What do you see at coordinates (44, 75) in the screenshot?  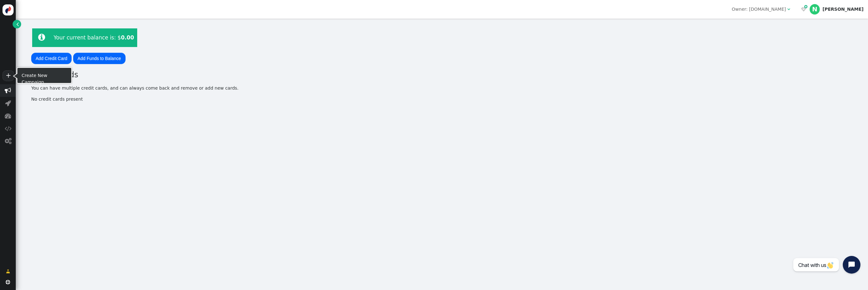 I see `div: Create New Campaign` at bounding box center [44, 75].